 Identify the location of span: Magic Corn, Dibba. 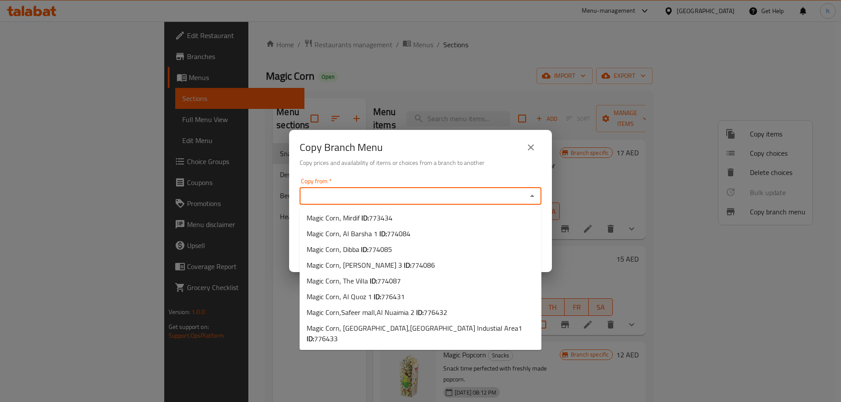
(349, 250).